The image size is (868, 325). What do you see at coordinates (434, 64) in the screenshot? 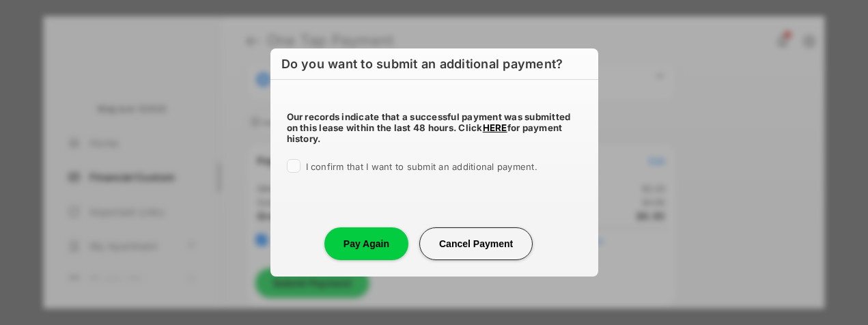
I see `h6: Do you want to submit an additional payment?` at bounding box center [434, 64].